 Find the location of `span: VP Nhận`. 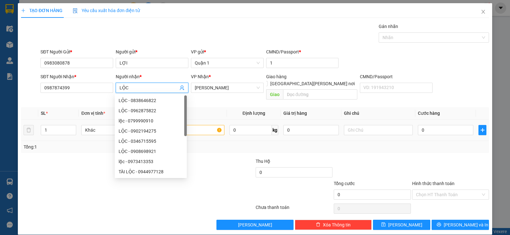

span: VP Nhận is located at coordinates (200, 77).